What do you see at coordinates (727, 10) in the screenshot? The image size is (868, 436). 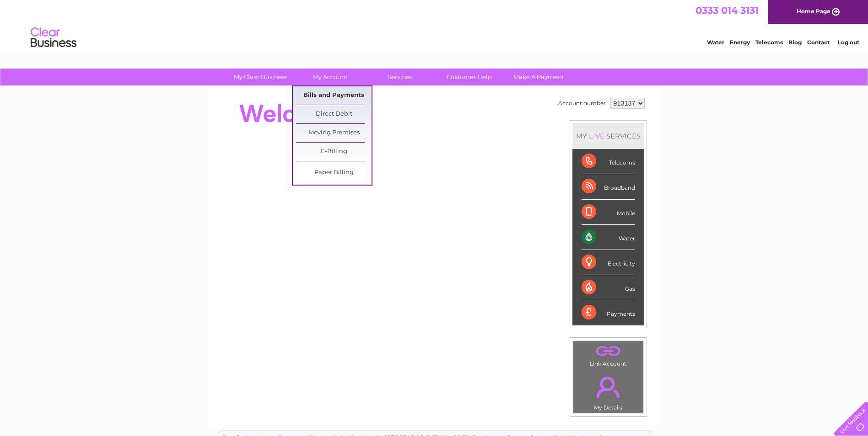 I see `span: 0333 014 3131` at bounding box center [727, 10].